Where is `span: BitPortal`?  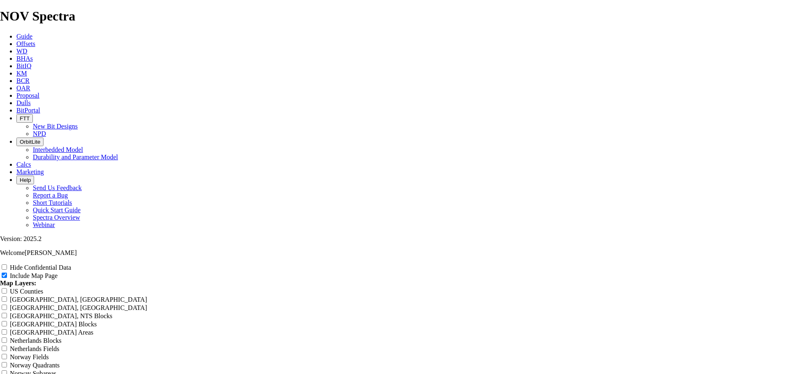 span: BitPortal is located at coordinates (28, 110).